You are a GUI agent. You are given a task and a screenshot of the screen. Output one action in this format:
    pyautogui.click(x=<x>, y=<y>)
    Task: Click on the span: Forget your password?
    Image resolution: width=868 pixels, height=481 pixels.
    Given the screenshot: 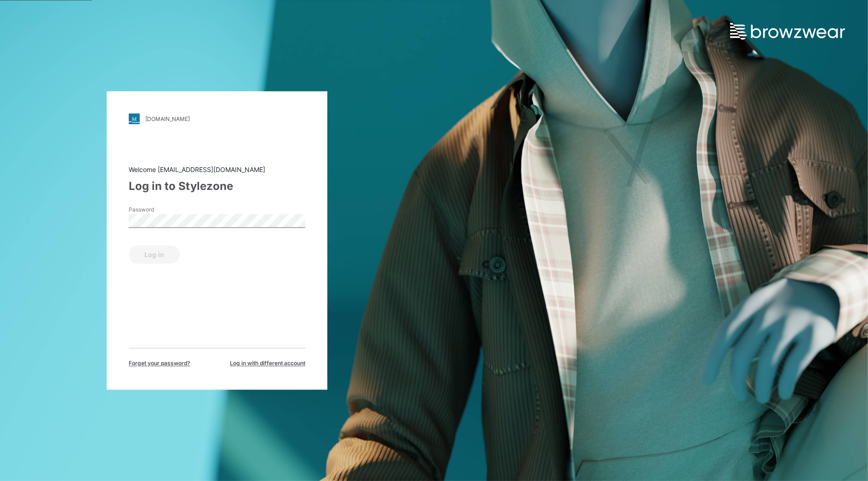 What is the action you would take?
    pyautogui.click(x=160, y=364)
    